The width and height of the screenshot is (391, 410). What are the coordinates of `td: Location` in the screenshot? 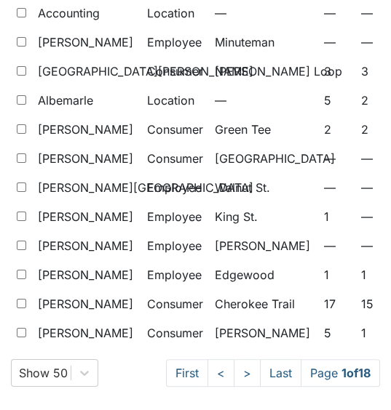 It's located at (175, 100).